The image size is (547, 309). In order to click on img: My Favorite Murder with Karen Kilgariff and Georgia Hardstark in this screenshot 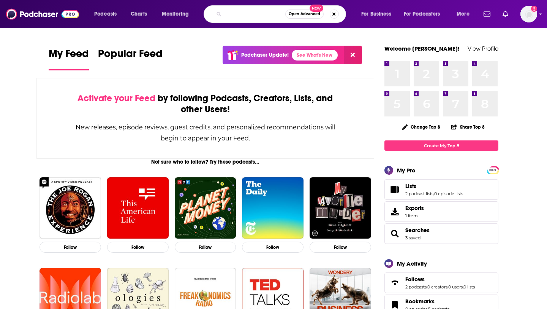, I will do `click(341, 208)`.